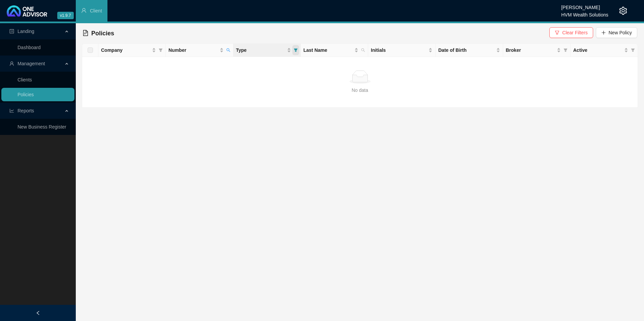  I want to click on span: Company, so click(126, 50).